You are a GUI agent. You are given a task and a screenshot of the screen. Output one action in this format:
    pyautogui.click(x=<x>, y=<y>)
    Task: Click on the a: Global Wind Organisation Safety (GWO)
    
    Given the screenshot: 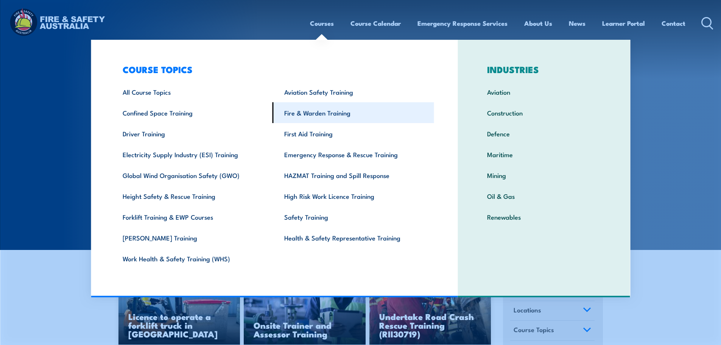 What is the action you would take?
    pyautogui.click(x=192, y=175)
    